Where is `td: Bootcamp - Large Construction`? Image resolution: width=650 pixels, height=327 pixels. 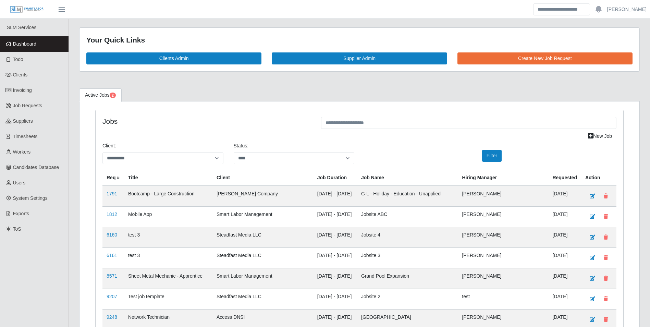
td: Bootcamp - Large Construction is located at coordinates (168, 196).